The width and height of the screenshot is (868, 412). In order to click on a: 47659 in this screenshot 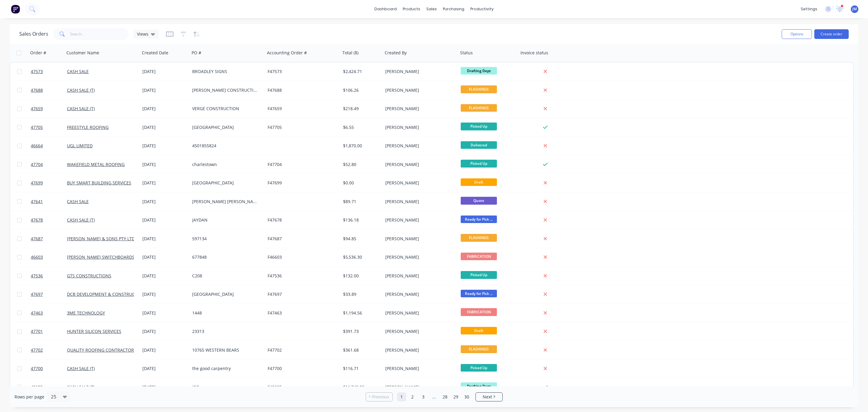, I will do `click(49, 109)`.